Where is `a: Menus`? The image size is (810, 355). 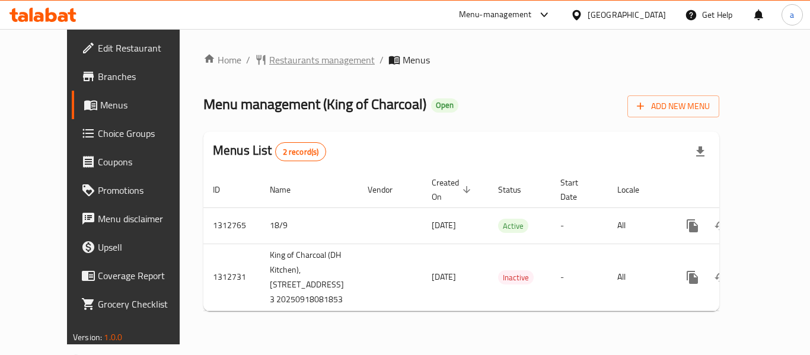 a: Menus is located at coordinates (137, 105).